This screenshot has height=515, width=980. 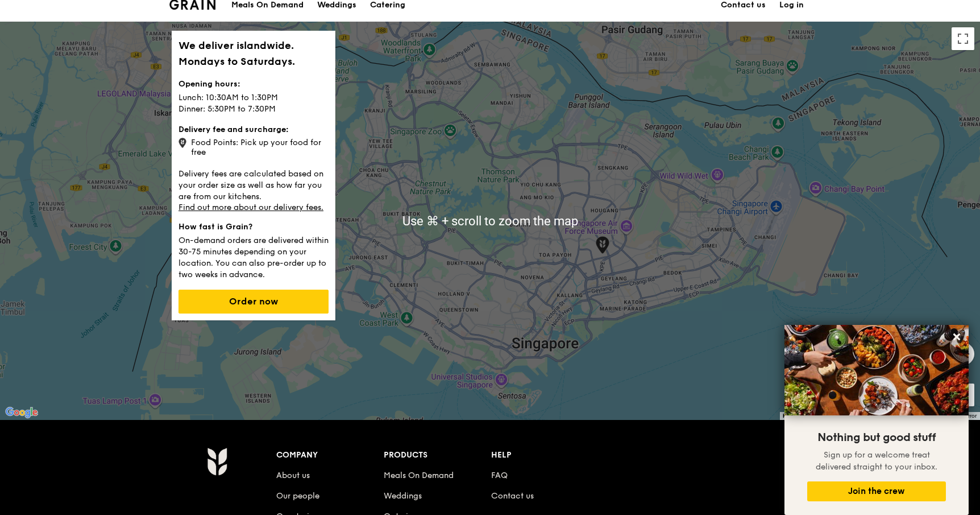 What do you see at coordinates (22, 413) in the screenshot?
I see `img: Google` at bounding box center [22, 413].